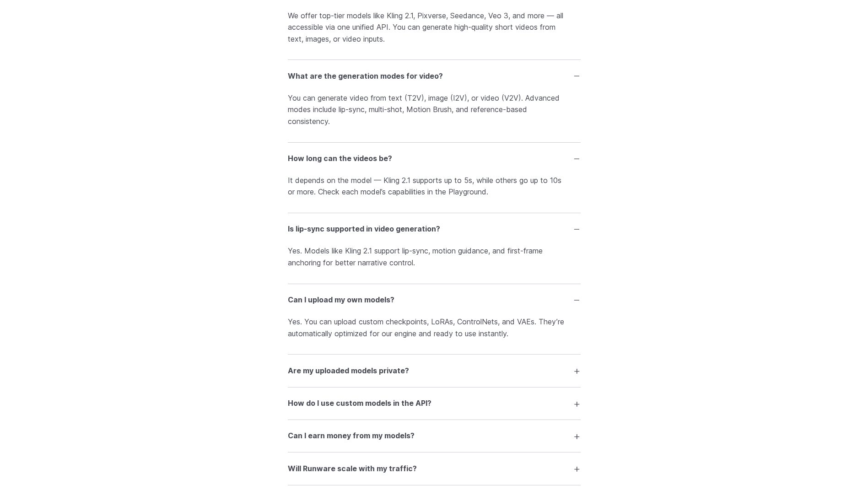 The height and width of the screenshot is (495, 868). What do you see at coordinates (434, 468) in the screenshot?
I see `summary: Will Runware scale with my traffic?` at bounding box center [434, 468].